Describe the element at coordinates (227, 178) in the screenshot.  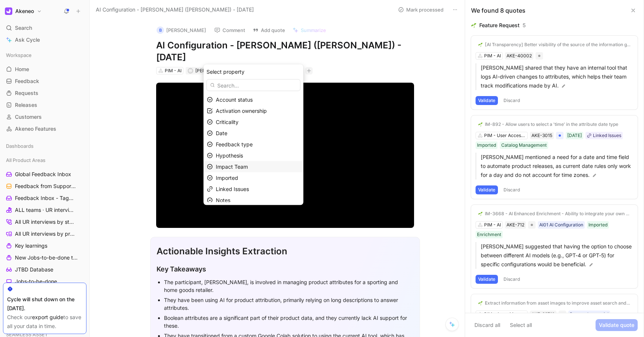
I see `span: Imported` at that location.